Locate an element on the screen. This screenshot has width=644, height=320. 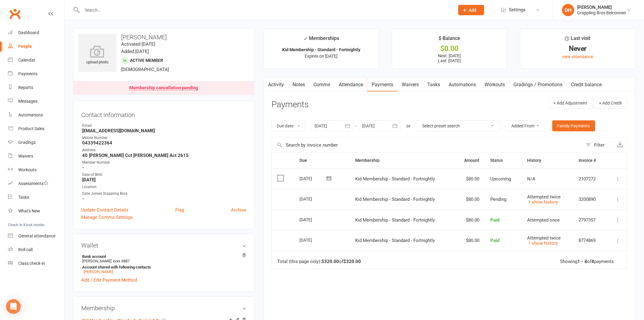
a: view attendance is located at coordinates (578, 57).